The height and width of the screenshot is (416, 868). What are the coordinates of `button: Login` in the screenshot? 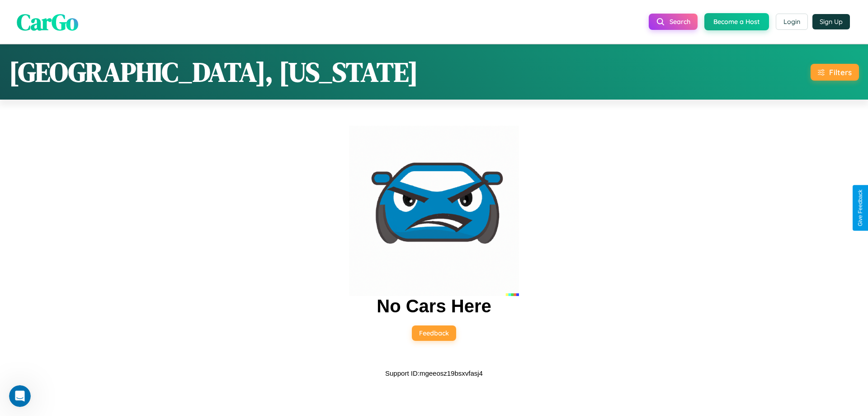 It's located at (791, 22).